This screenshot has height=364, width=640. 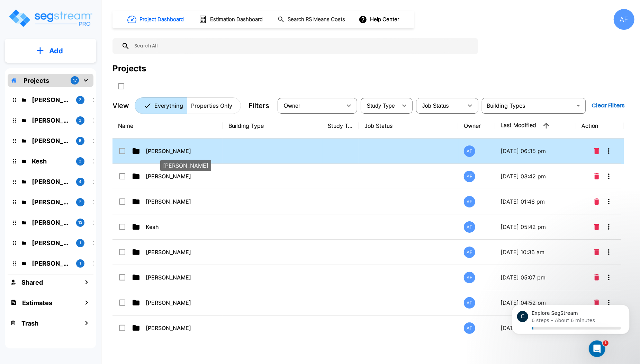 I want to click on p: 47, so click(x=75, y=80).